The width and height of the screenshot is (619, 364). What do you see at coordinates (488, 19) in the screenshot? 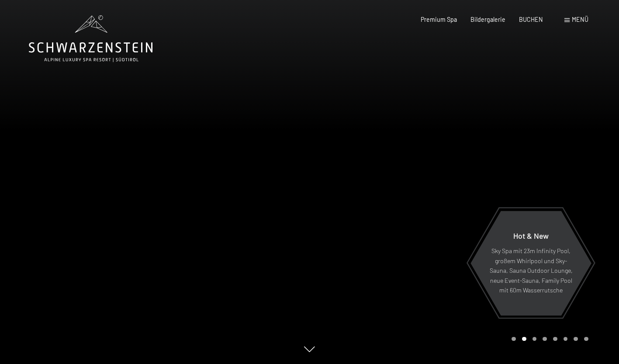
I see `span: Bildergalerie` at bounding box center [488, 19].